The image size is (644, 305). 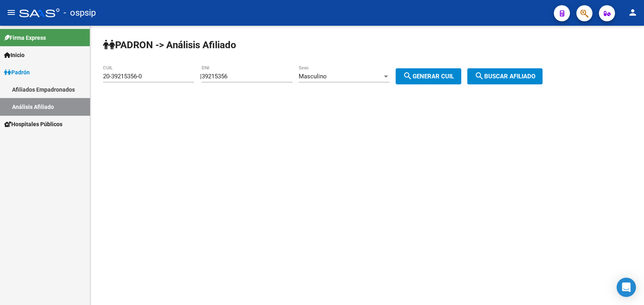 What do you see at coordinates (17, 72) in the screenshot?
I see `span: Padrón` at bounding box center [17, 72].